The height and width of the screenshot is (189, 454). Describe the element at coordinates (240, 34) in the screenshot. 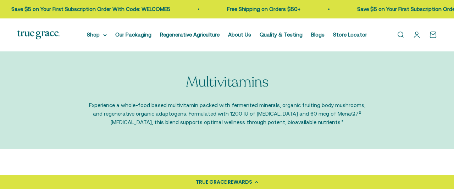

I see `a: About Us` at that location.